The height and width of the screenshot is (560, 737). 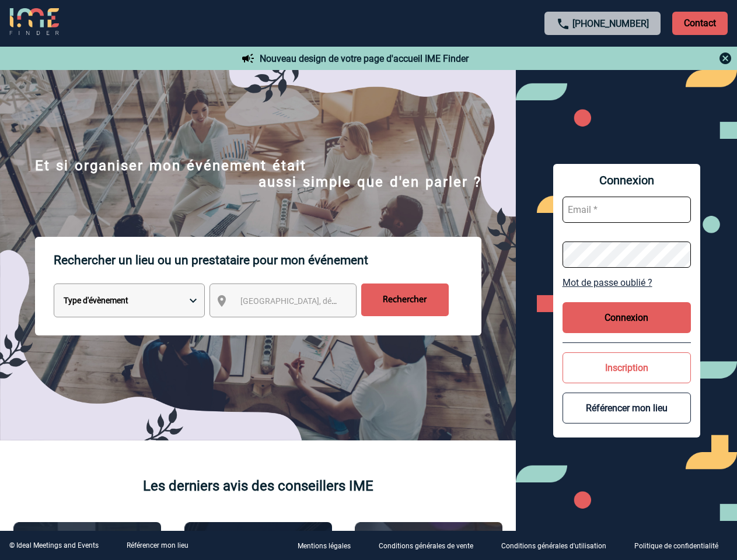 I want to click on img: call-24-px.png, so click(x=563, y=24).